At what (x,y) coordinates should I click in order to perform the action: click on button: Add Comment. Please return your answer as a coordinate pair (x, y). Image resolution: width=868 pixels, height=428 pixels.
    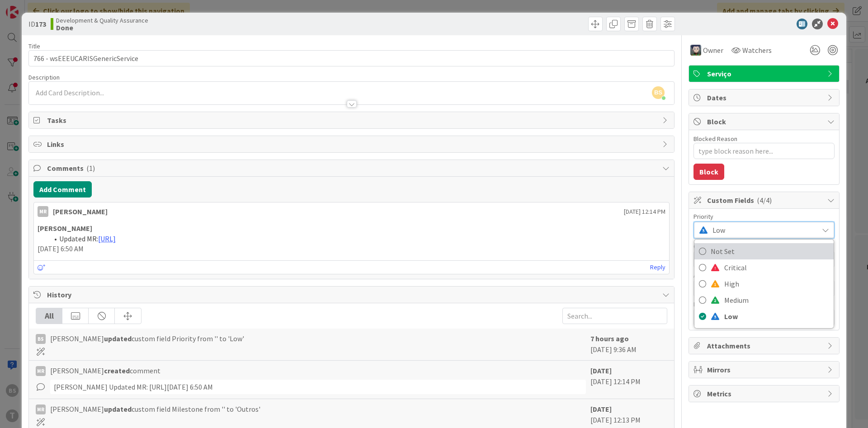
    Looking at the image, I should click on (62, 189).